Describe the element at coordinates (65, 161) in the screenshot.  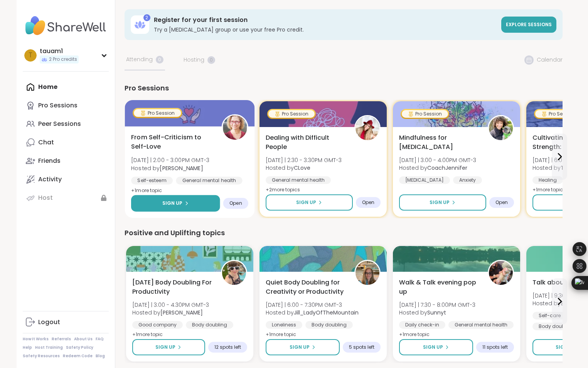
I see `a: Friends` at that location.